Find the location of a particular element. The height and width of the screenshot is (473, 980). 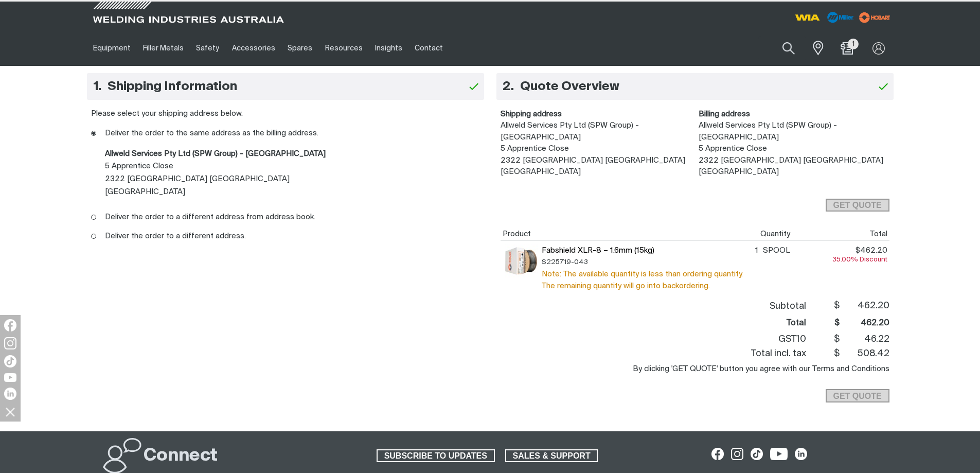

div: Discount is located at coordinates (841, 260).